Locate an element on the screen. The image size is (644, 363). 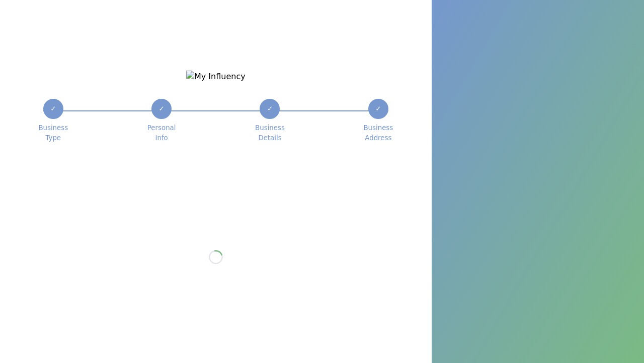
span: Business Details is located at coordinates (270, 133).